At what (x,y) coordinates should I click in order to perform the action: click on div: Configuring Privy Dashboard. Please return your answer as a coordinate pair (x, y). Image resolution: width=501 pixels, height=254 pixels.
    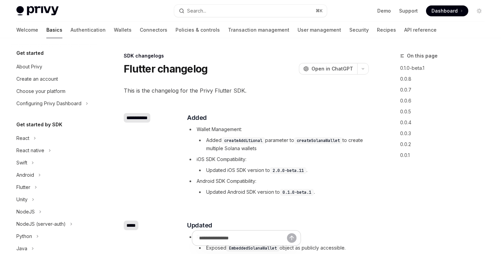
    Looking at the image, I should click on (49, 104).